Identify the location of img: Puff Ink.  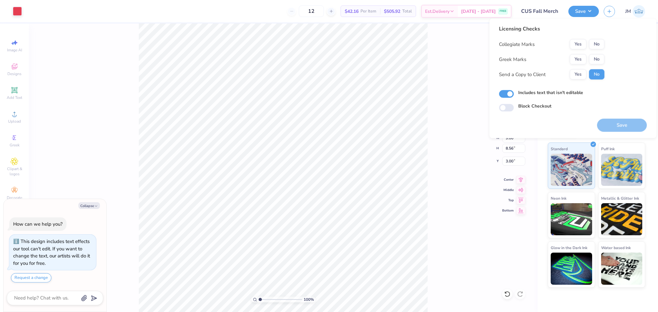
(622, 170).